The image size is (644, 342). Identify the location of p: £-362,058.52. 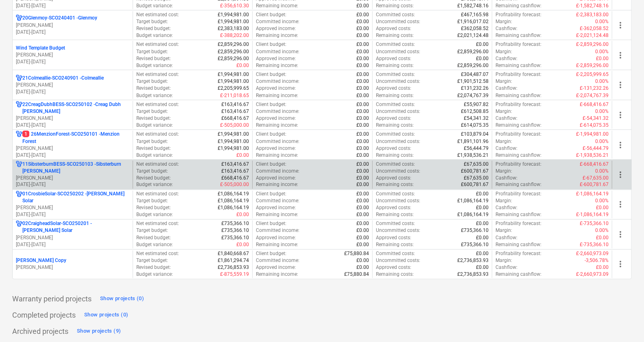
(594, 28).